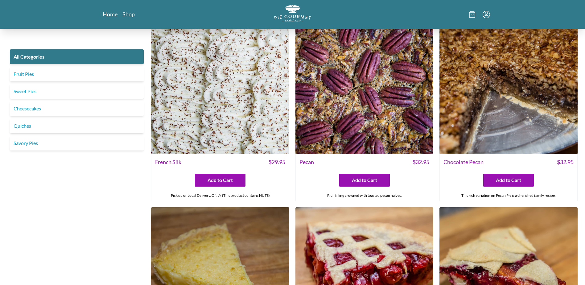  Describe the element at coordinates (220, 85) in the screenshot. I see `img: French Silk` at that location.